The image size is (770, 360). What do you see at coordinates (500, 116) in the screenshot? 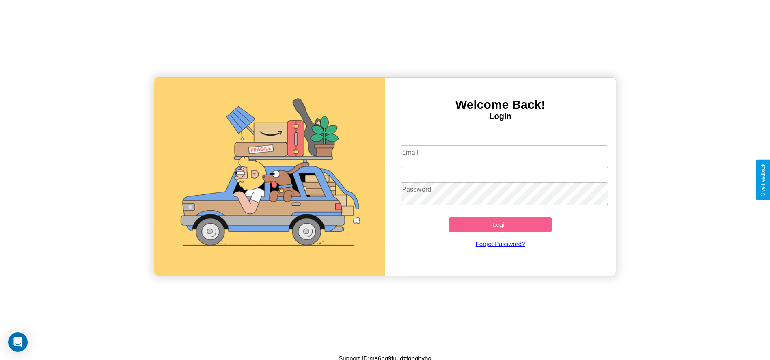
I see `h4: Login` at bounding box center [500, 116].